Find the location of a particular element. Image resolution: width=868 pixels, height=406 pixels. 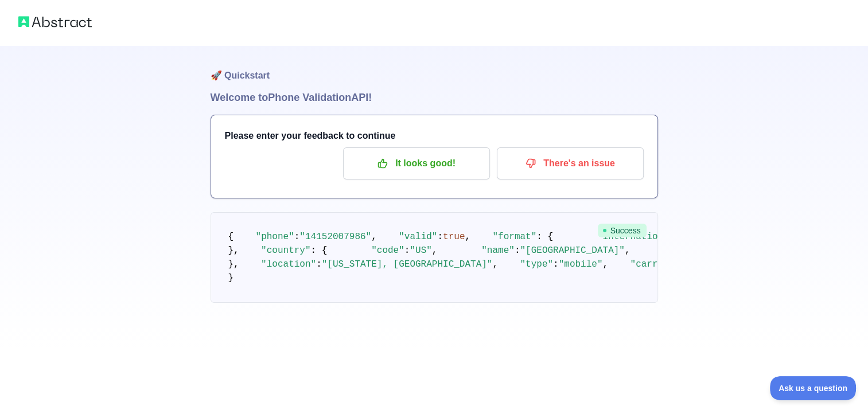

button: It looks good! is located at coordinates (417, 164).